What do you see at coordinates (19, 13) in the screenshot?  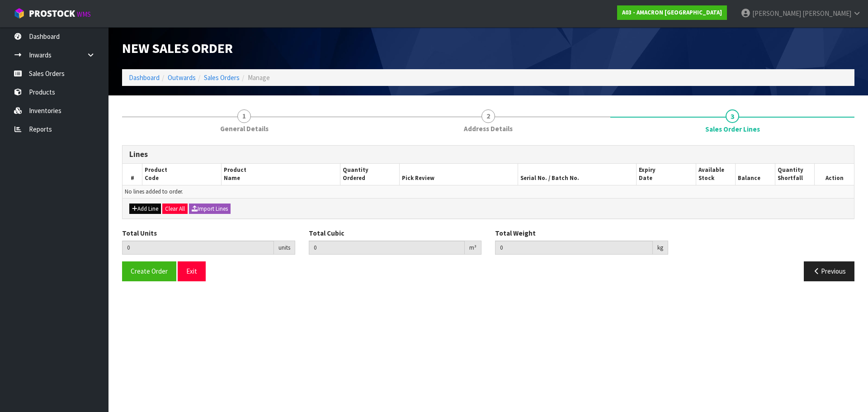 I see `img: cube-alt.png` at bounding box center [19, 13].